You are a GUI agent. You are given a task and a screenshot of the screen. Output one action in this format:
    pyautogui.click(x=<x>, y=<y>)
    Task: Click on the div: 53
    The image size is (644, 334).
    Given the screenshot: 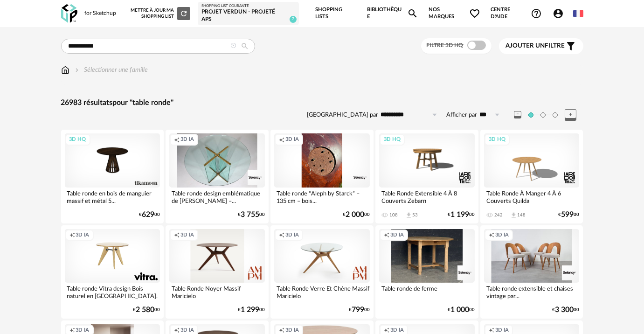 What is the action you would take?
    pyautogui.click(x=415, y=215)
    